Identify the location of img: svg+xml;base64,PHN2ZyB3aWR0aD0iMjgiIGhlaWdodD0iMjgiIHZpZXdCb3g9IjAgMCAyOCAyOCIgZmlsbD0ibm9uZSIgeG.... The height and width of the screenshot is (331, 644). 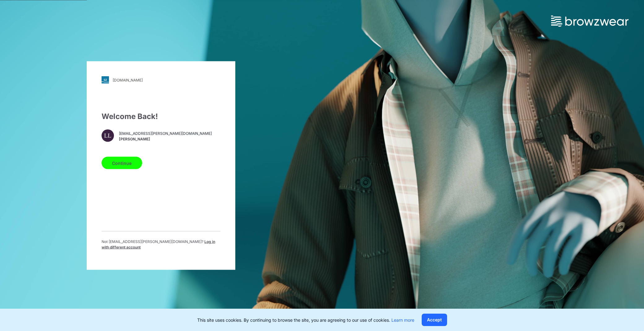
(105, 80).